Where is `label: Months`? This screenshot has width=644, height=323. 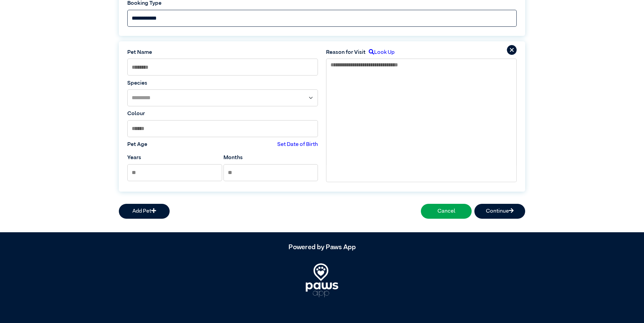
label: Months is located at coordinates (233, 158).